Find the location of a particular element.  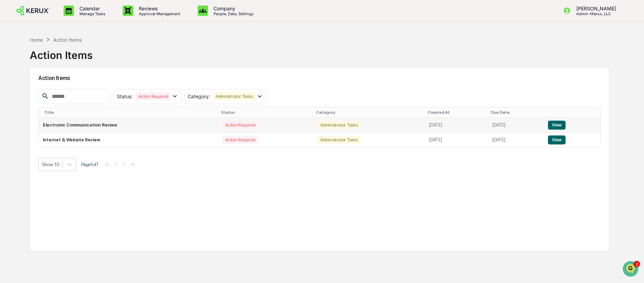

img: logo is located at coordinates (33, 10).